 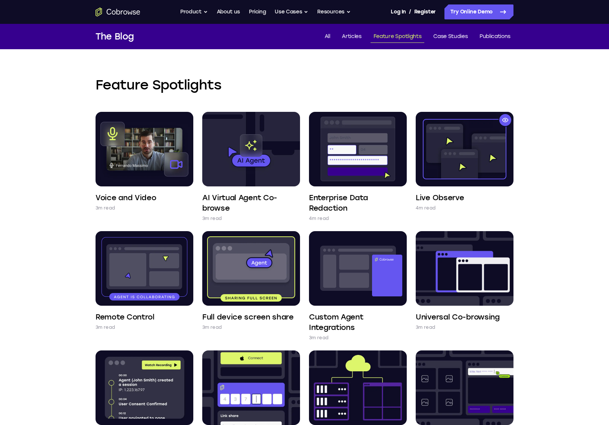 I want to click on h4: AI Virtual Agent Co-browse, so click(x=251, y=203).